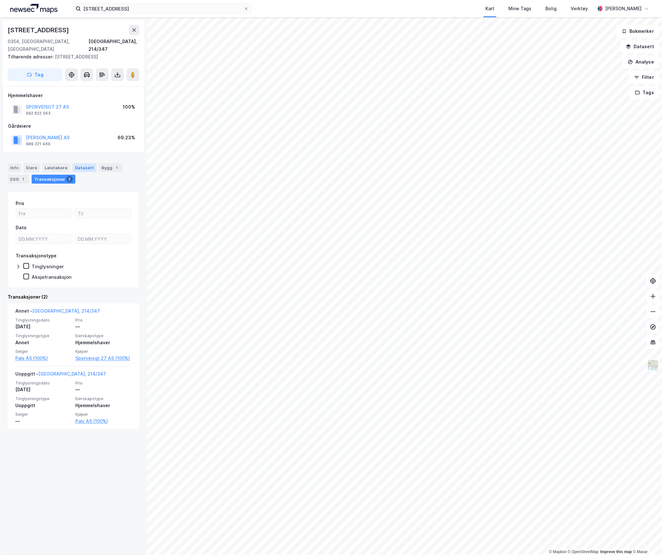 The image size is (662, 555). I want to click on button: Tag, so click(35, 75).